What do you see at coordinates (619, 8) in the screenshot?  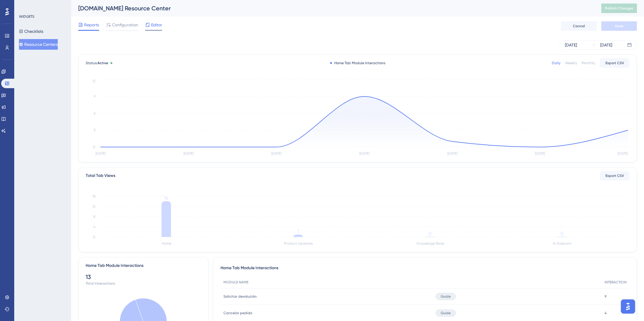 I see `button: Publish Changes` at bounding box center [619, 8].